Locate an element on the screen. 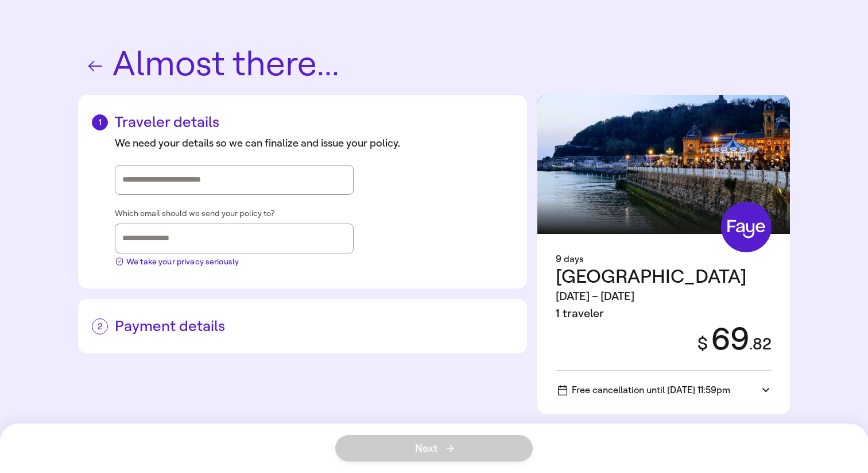 This screenshot has width=868, height=473. span: Next is located at coordinates (434, 448).